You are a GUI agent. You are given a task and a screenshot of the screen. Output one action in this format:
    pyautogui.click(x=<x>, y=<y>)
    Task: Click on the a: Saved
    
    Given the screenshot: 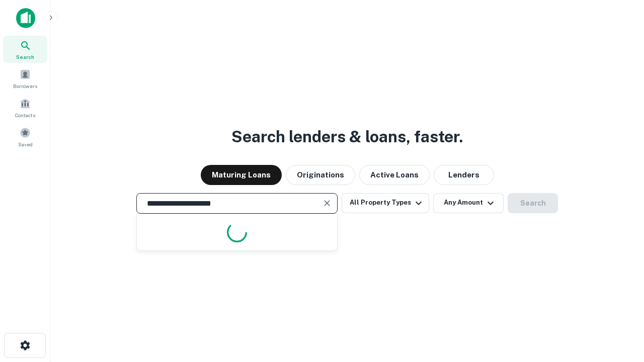 What is the action you would take?
    pyautogui.click(x=25, y=137)
    